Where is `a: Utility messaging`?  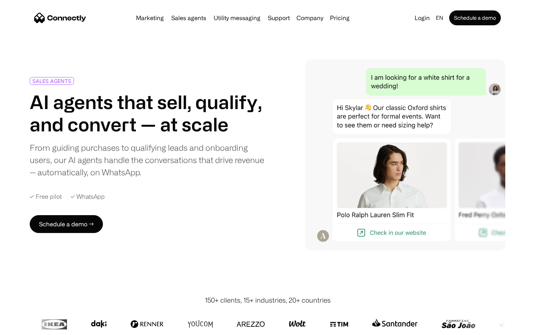 a: Utility messaging is located at coordinates (237, 18).